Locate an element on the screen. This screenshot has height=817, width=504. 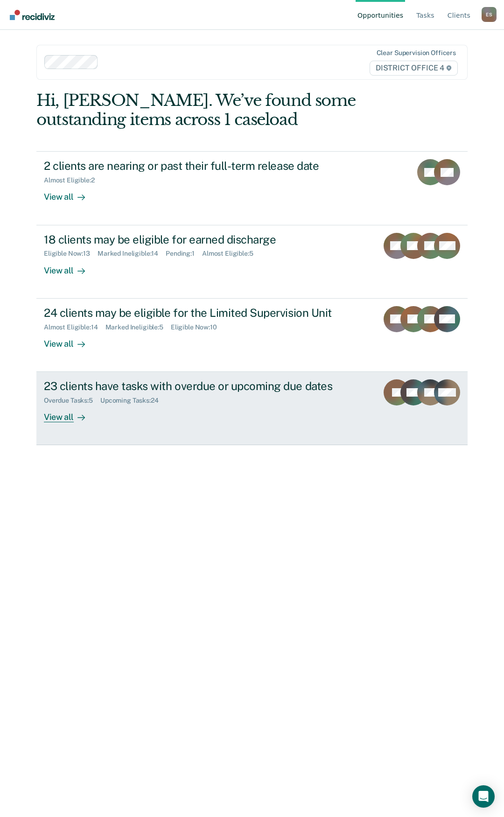
a: 18 clients may be eligible for earned dischargeEligible Now:13Marked Ineligible:14Pending:1Almost... is located at coordinates (252, 261).